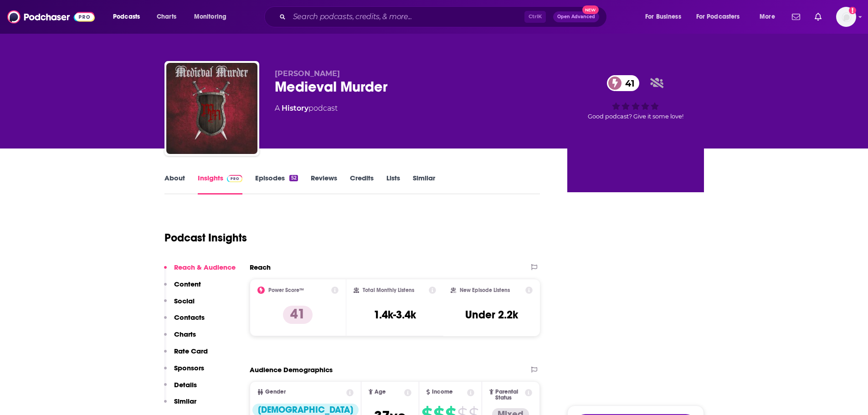 This screenshot has height=415, width=868. I want to click on span: Good podcast? Give it some love!, so click(636, 116).